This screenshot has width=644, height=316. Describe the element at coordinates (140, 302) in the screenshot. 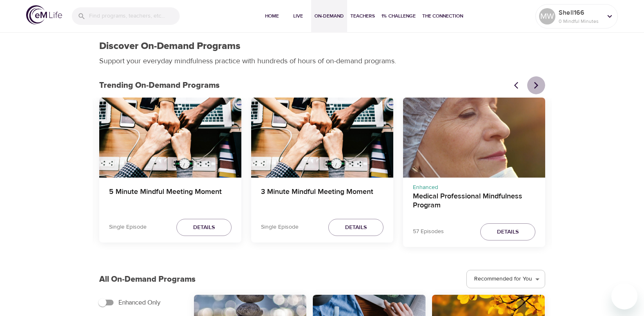

I see `span: Enhanced Only` at that location.